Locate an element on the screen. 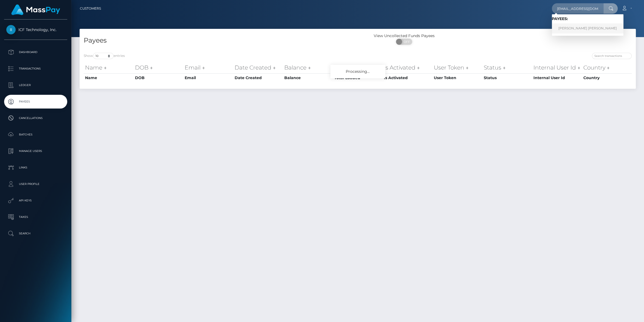 This screenshot has width=644, height=322. p: Ledger is located at coordinates (35, 85).